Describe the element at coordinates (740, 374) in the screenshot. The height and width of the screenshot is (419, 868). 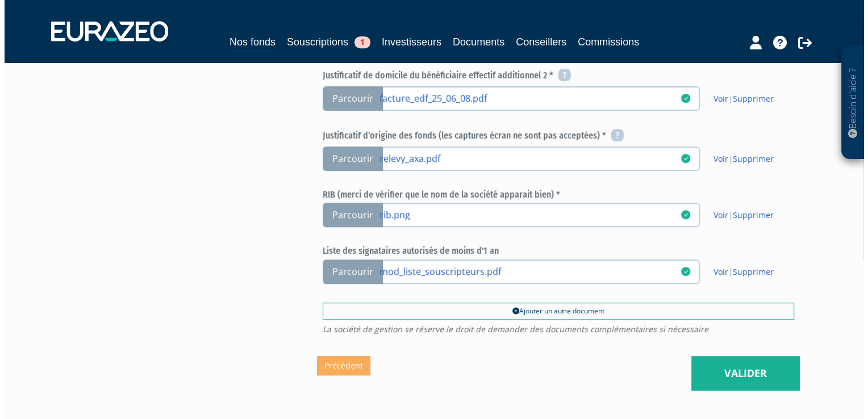
I see `a: Valider` at that location.